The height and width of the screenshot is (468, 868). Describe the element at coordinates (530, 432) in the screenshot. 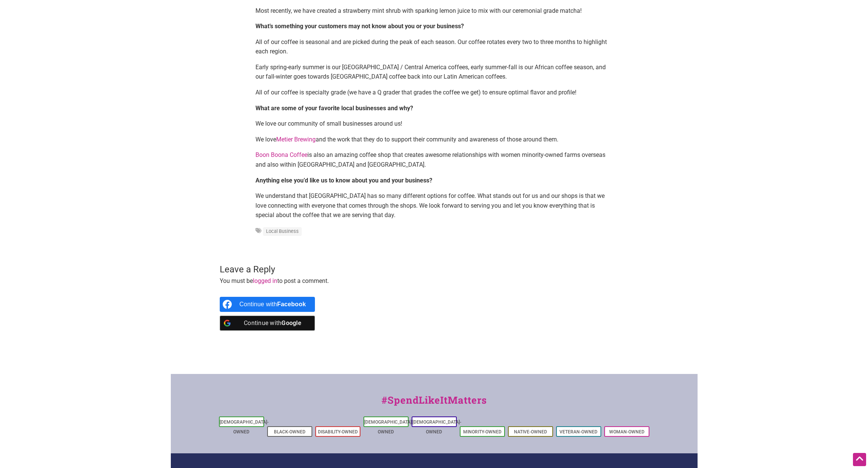

I see `a: Native-Owned` at that location.